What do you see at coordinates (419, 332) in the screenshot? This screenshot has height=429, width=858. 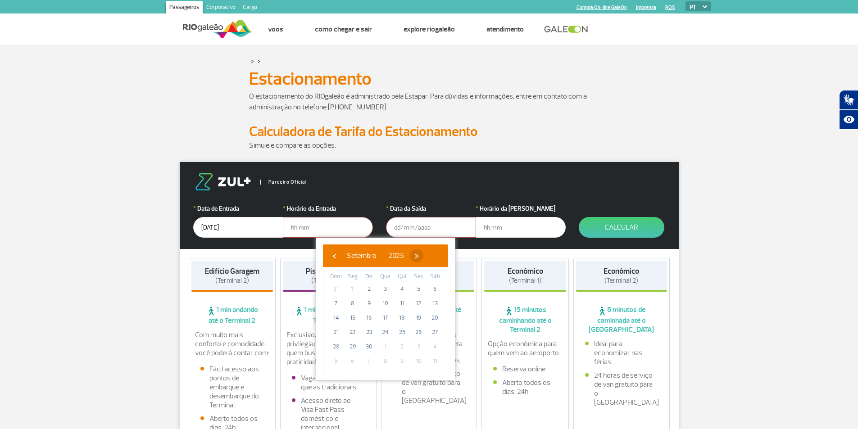 I see `span: 26` at bounding box center [419, 332].